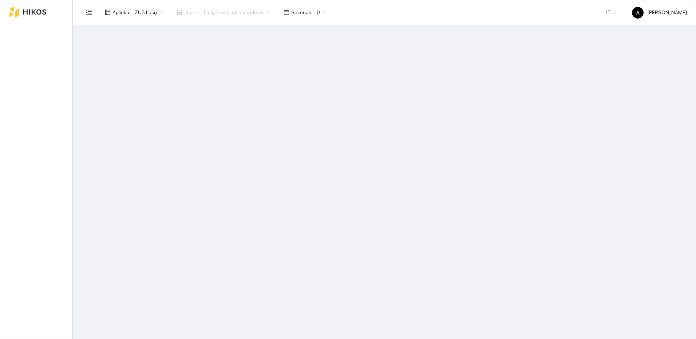 The height and width of the screenshot is (339, 696). Describe the element at coordinates (612, 12) in the screenshot. I see `span: LT` at that location.